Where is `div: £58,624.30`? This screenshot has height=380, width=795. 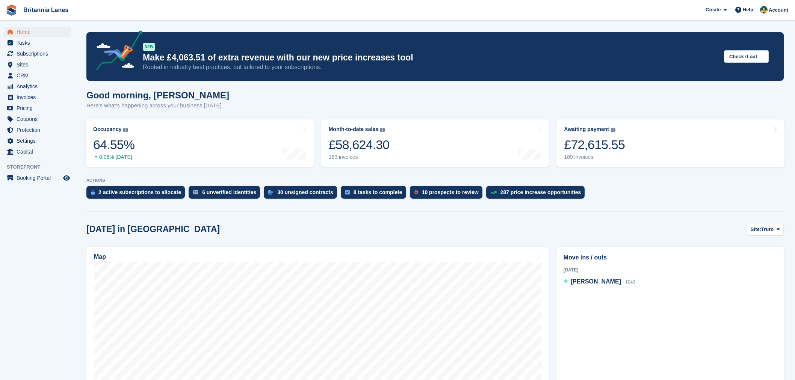
div: £58,624.30 is located at coordinates (359, 145).